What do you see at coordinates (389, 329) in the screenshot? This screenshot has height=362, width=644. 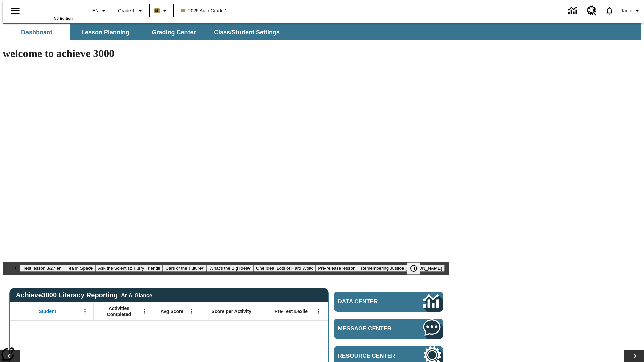 I see `a: Message Center` at bounding box center [389, 329].